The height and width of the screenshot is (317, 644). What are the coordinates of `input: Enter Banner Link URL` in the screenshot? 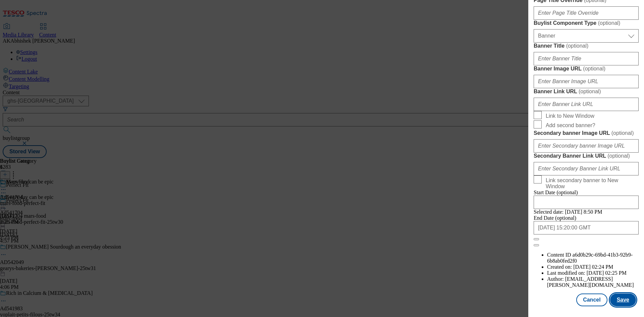 It's located at (586, 104).